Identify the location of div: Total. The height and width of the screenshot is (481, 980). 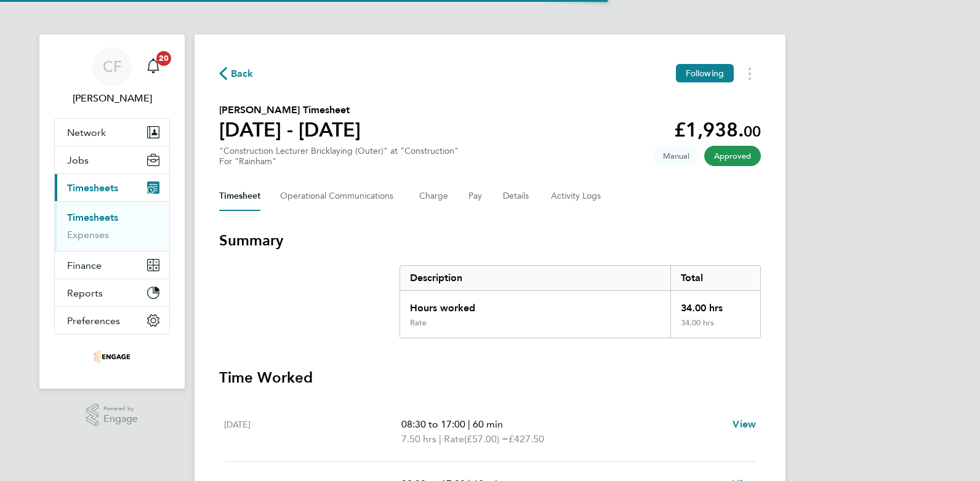
(715, 278).